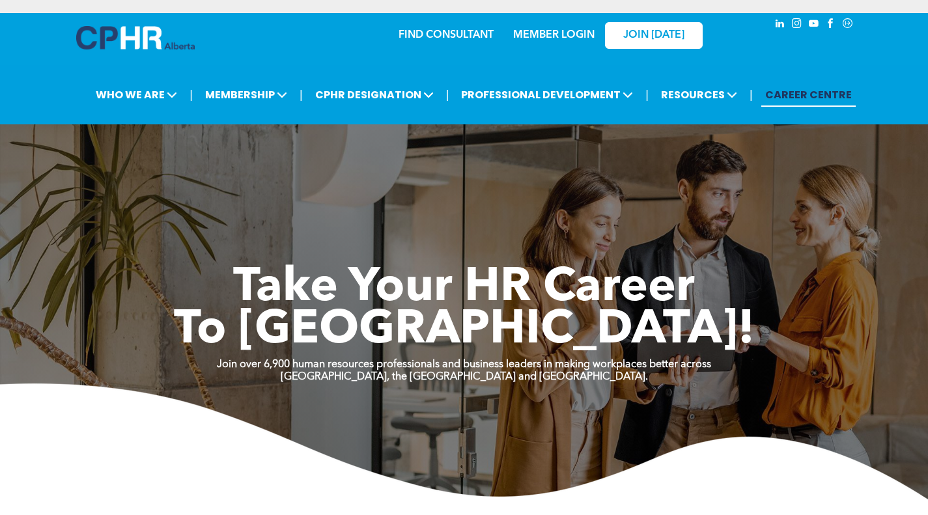  Describe the element at coordinates (699, 94) in the screenshot. I see `span: RESOURCES` at that location.